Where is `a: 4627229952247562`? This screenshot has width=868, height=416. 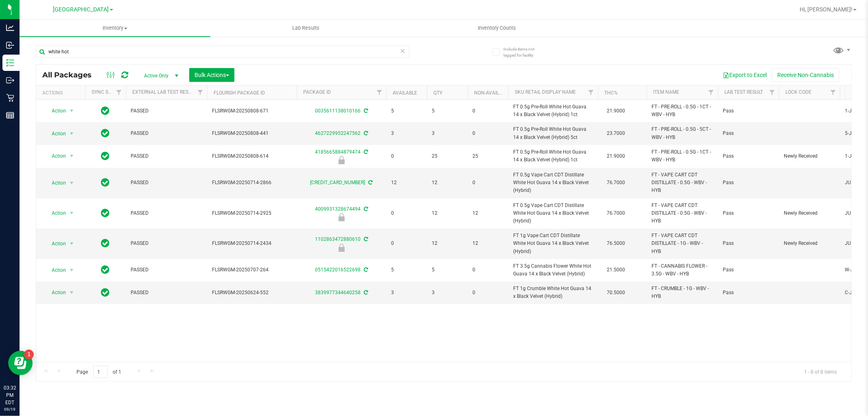 a: 4627229952247562 is located at coordinates (338, 133).